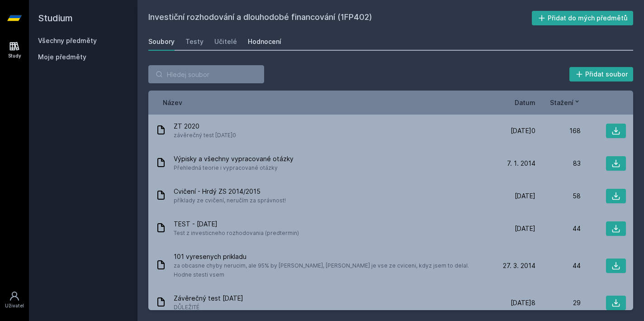 The width and height of the screenshot is (644, 321). Describe the element at coordinates (236, 233) in the screenshot. I see `span: Test z investicneho rozhodovania (predtermin)` at that location.